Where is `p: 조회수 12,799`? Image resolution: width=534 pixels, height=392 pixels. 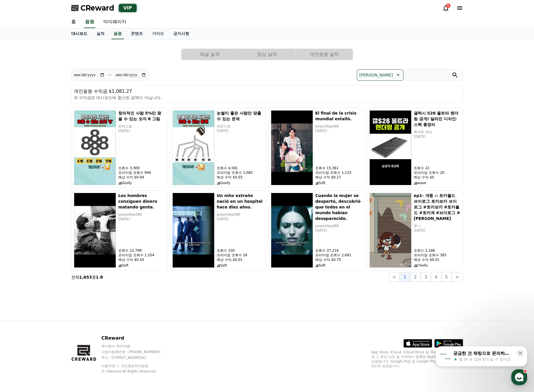 p: 조회수 12,799 is located at coordinates (142, 251).